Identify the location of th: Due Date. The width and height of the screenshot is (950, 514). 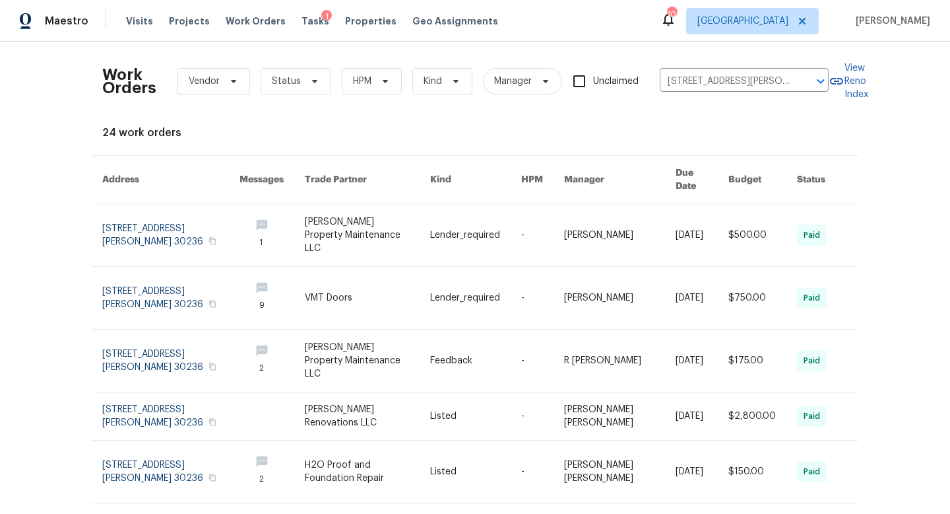
(692, 180).